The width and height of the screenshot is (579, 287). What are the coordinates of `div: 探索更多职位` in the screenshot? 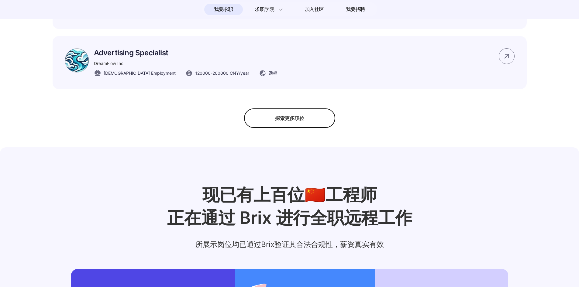 It's located at (290, 118).